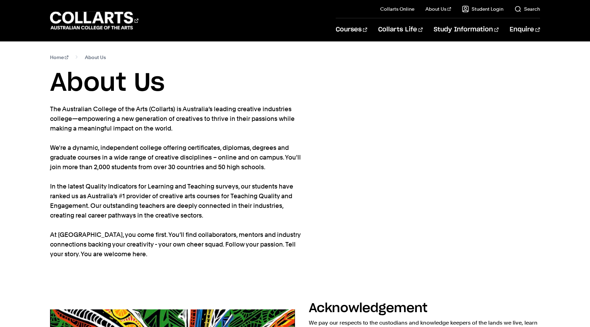 This screenshot has width=590, height=327. Describe the element at coordinates (95, 57) in the screenshot. I see `span: About Us` at that location.